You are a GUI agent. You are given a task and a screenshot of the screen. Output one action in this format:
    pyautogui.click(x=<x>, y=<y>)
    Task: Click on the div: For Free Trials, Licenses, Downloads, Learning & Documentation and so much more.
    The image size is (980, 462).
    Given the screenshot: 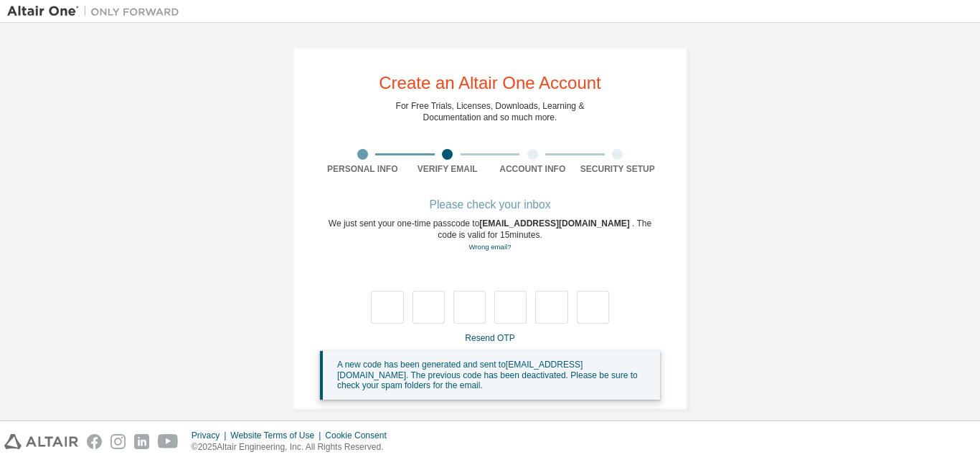 What is the action you would take?
    pyautogui.click(x=490, y=112)
    